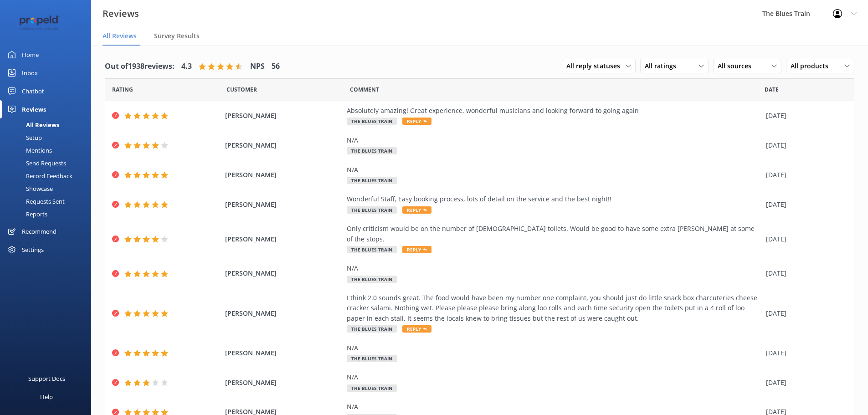  I want to click on h4: NPS, so click(257, 67).